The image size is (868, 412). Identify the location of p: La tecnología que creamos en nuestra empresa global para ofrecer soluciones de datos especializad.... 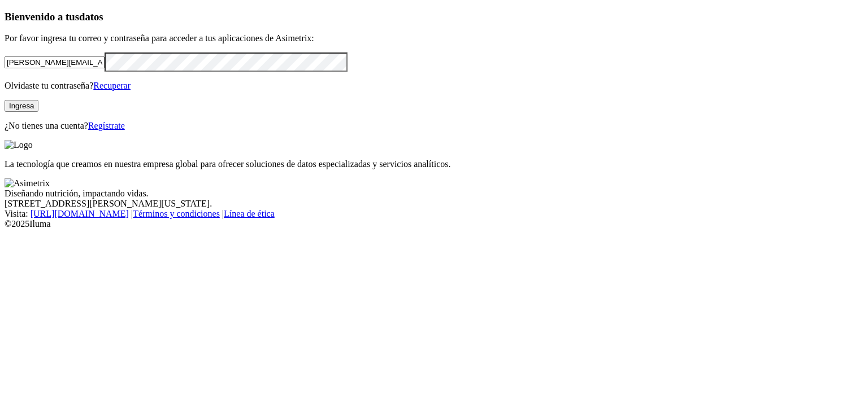
(434, 164).